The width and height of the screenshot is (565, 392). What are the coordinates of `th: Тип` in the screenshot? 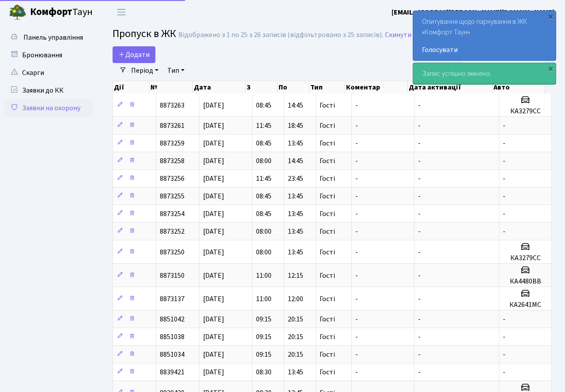 It's located at (327, 87).